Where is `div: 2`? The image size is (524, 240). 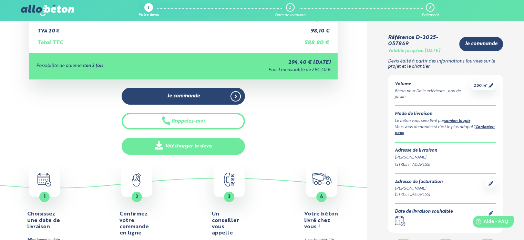 div: 2 is located at coordinates (290, 8).